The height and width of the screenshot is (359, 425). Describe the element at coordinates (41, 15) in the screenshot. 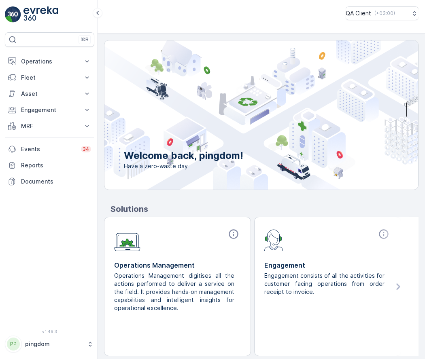

I see `img: logo_light-DOdMpM7g.png` at that location.